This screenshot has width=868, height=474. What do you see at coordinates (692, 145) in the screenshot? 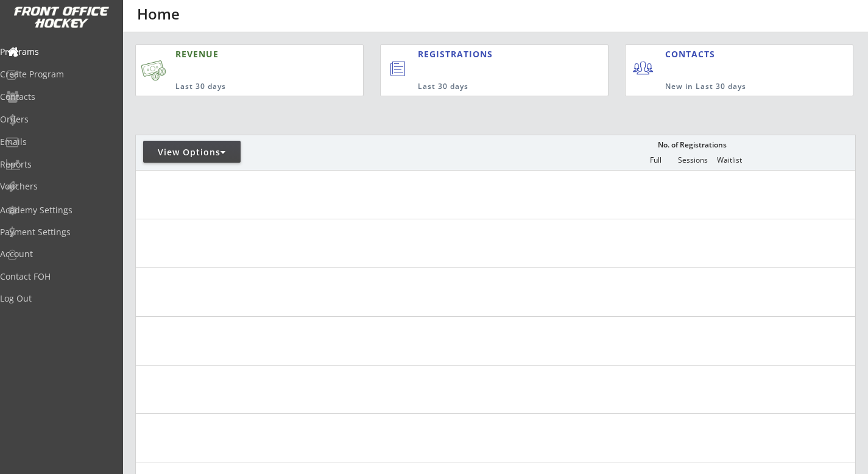
I see `div: No. of Registrations` at bounding box center [692, 145].